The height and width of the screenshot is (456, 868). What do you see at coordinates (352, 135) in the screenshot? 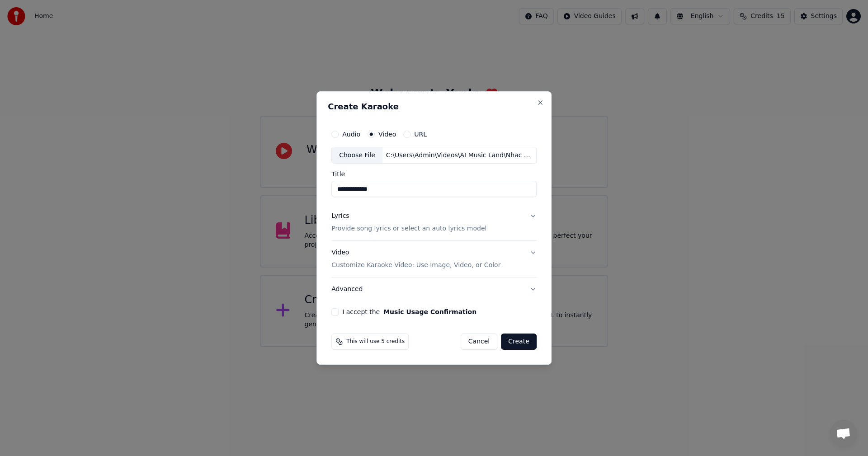
I see `label: Audio` at bounding box center [352, 135].